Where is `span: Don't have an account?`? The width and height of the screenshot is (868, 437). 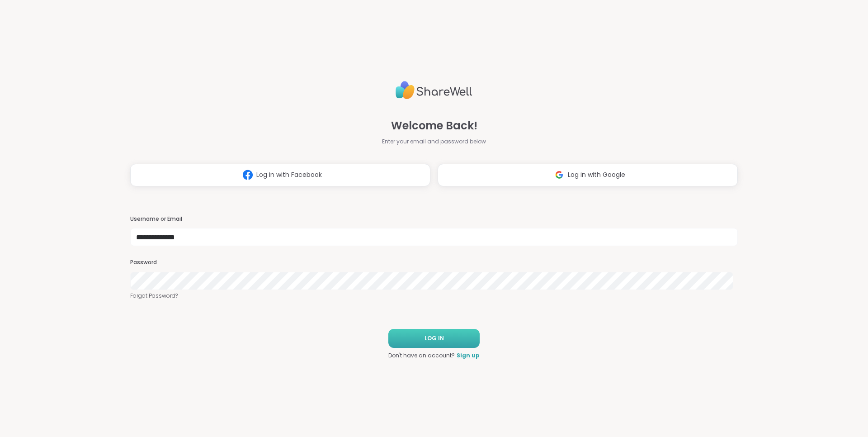 span: Don't have an account? is located at coordinates (421, 356).